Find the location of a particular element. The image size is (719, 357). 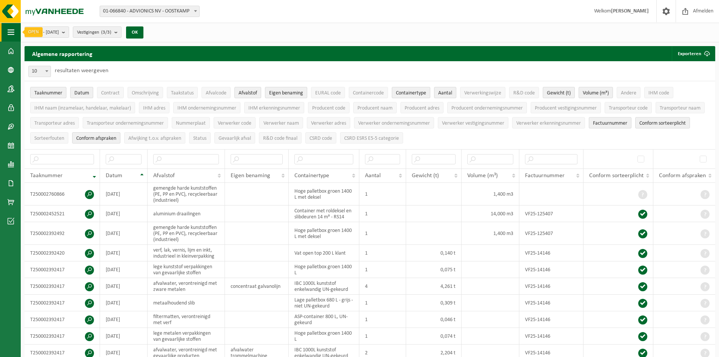

span: Nummerplaat is located at coordinates (191, 123).